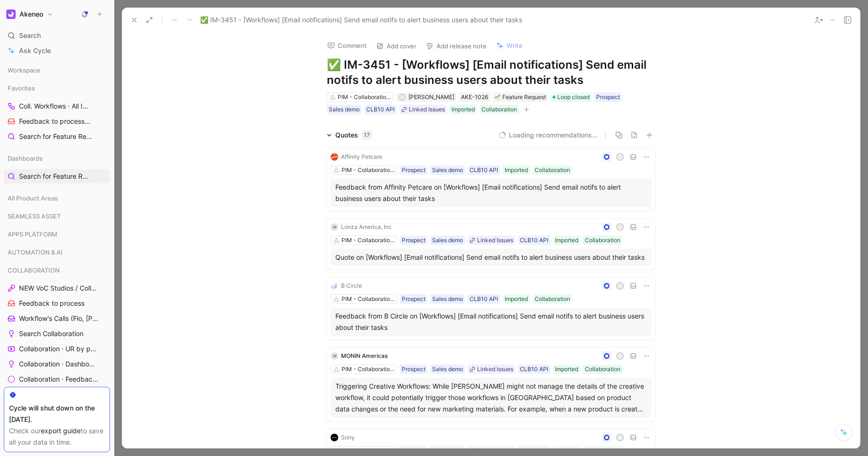  What do you see at coordinates (361, 20) in the screenshot?
I see `span: ✅ IM-3451 - [Workflows] [Email notifications] Send email notifs to alert business users about the...` at bounding box center [361, 20].